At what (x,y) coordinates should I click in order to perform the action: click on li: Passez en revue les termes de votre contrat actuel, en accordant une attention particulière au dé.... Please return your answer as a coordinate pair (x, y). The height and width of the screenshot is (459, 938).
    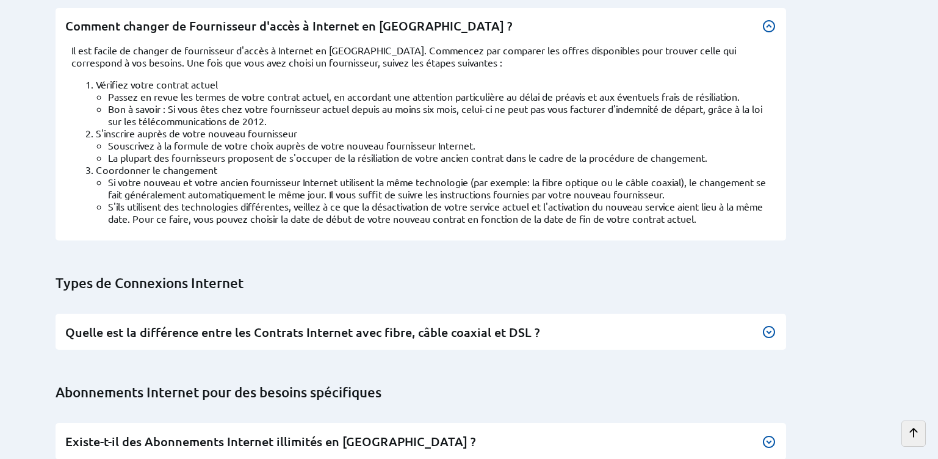
    Looking at the image, I should click on (439, 96).